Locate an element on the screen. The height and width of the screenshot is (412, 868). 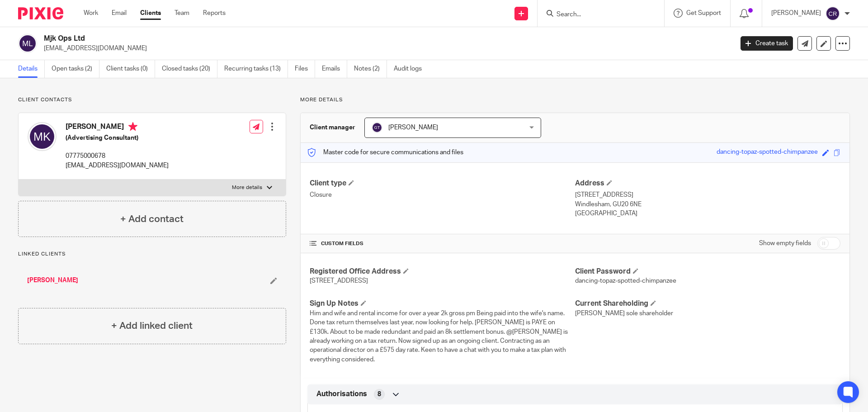
input: Search is located at coordinates (596, 15).